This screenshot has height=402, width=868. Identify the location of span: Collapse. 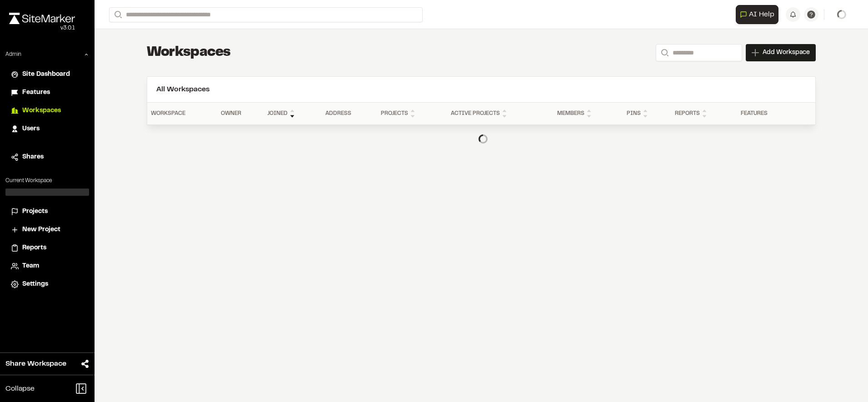
(20, 389).